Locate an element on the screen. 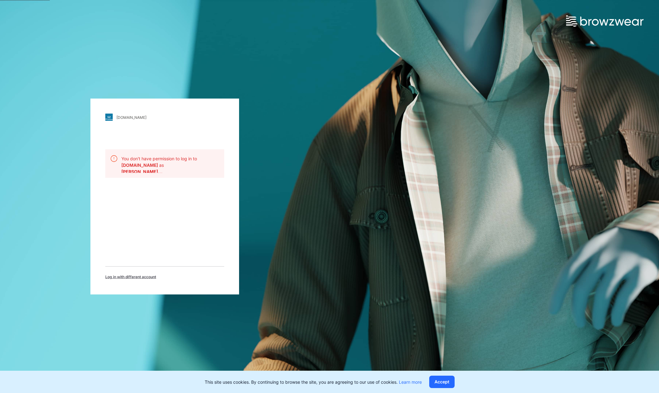 Image resolution: width=659 pixels, height=393 pixels. button: Accept is located at coordinates (442, 382).